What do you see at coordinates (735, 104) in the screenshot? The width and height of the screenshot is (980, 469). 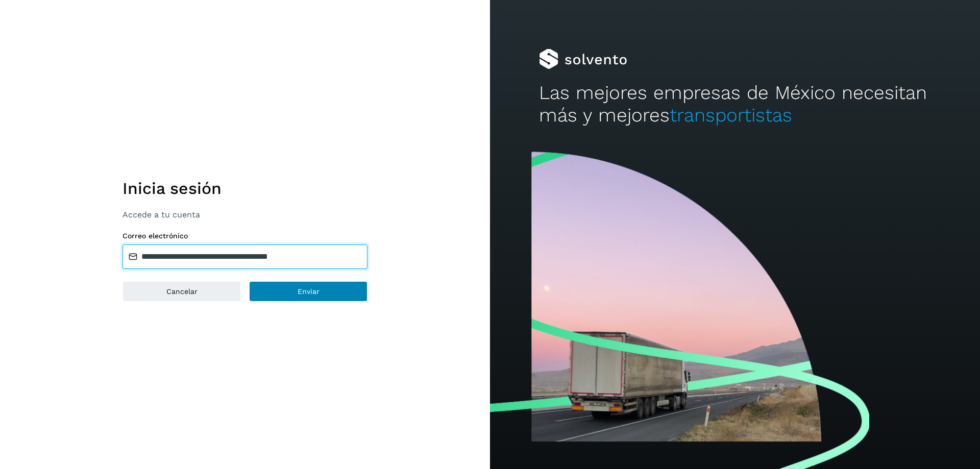 I see `h2: Las mejores empresas de México necesitan más y mejores` at bounding box center [735, 104].